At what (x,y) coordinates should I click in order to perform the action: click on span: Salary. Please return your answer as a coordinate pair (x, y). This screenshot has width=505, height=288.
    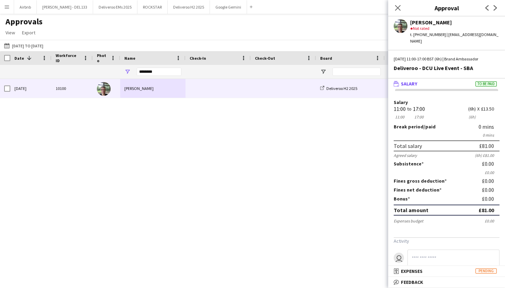
    Looking at the image, I should click on (409, 84).